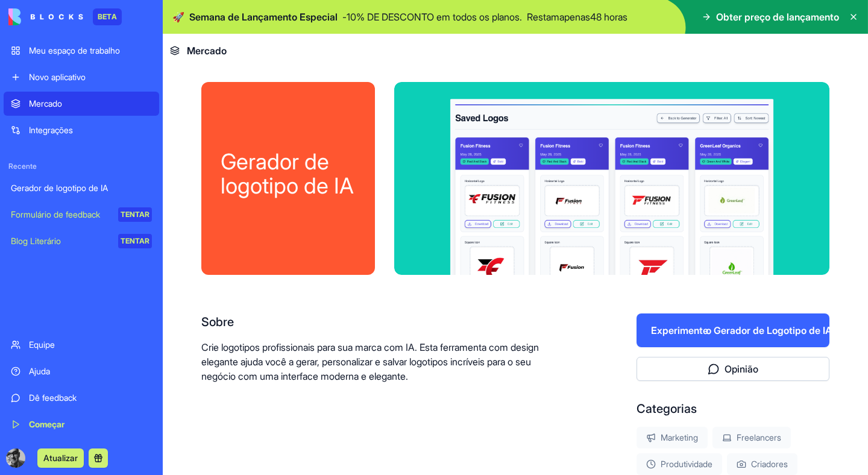 The height and width of the screenshot is (475, 868). What do you see at coordinates (439, 17) in the screenshot?
I see `font: % DE DESCONTO em todos os planos.` at bounding box center [439, 17].